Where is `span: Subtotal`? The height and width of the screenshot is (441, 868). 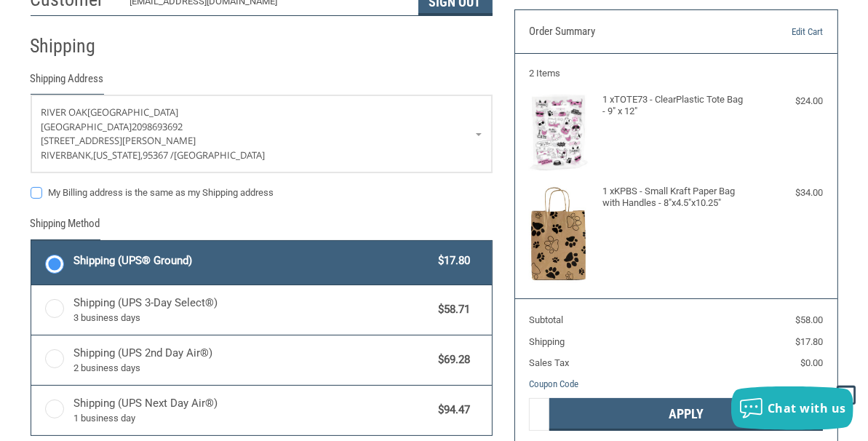 span: Subtotal is located at coordinates (546, 319).